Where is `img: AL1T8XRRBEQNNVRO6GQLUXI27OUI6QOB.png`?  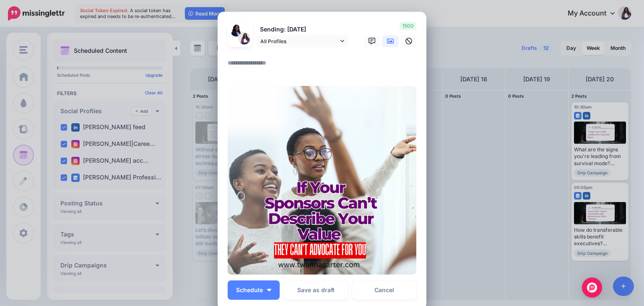
img: AL1T8XRRBEQNNVRO6GQLUXI27OUI6QOB.png is located at coordinates (322, 180).